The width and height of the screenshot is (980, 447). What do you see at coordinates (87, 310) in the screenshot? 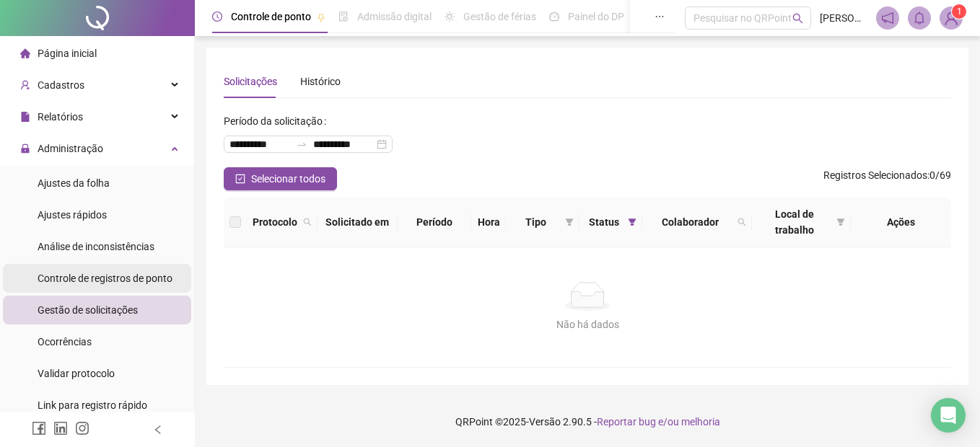
I see `span: Gestão de solicitações` at bounding box center [87, 310].